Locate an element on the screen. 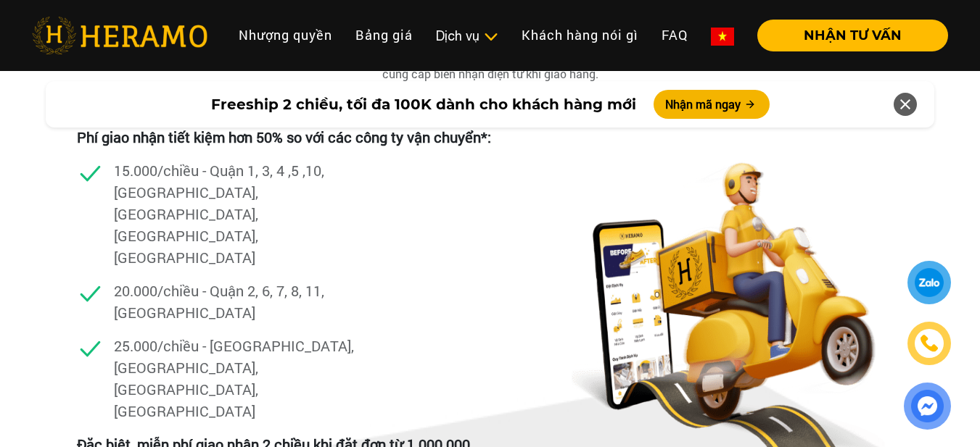 This screenshot has height=447, width=980. img: heramo-logo.png is located at coordinates (119, 35).